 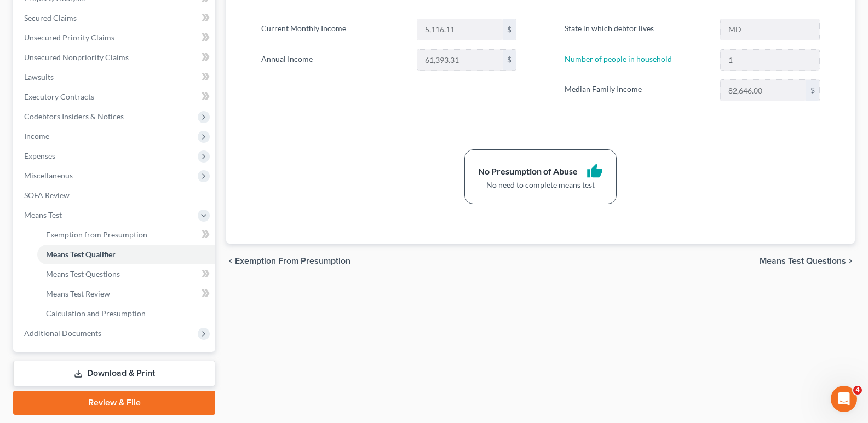 What do you see at coordinates (115, 37) in the screenshot?
I see `a: Unsecured Priority Claims` at bounding box center [115, 37].